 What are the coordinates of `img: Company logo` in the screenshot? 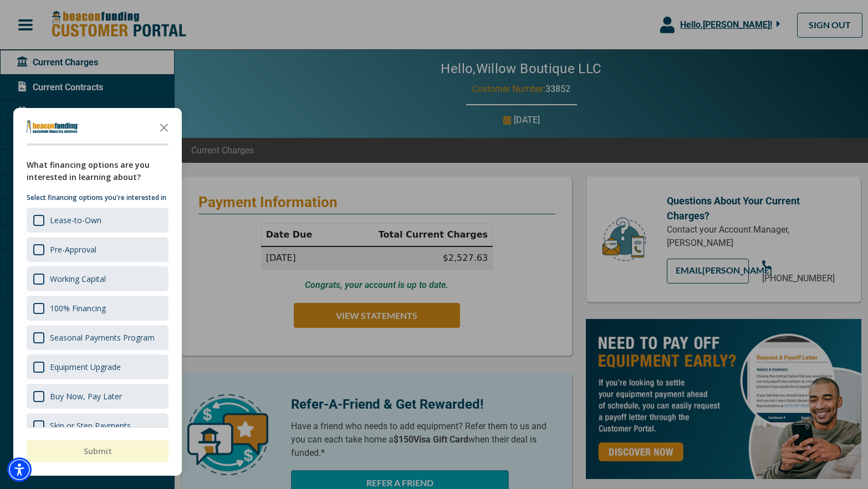 It's located at (53, 127).